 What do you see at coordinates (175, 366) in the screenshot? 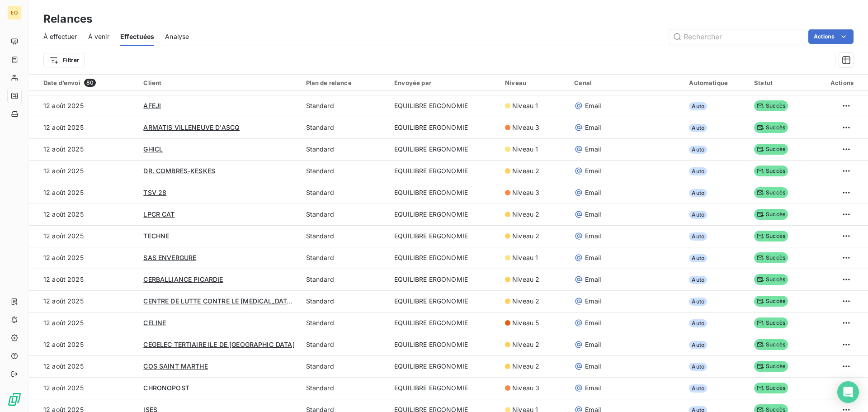
I see `span: COS SAINT MARTHE` at bounding box center [175, 366].